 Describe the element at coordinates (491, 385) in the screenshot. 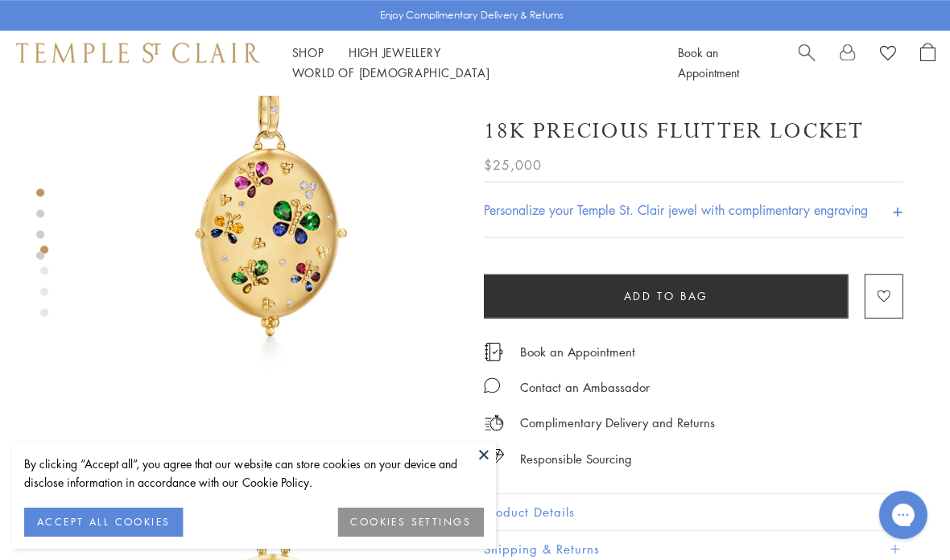

I see `img: MessageIcon-01_2.svg` at that location.